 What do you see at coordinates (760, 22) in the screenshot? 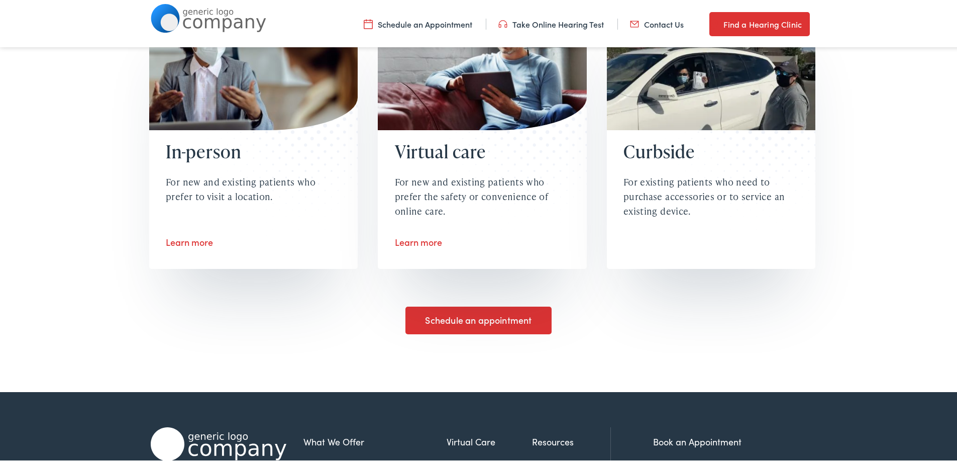
I see `a: Find a Hearing Clinic` at bounding box center [760, 22].